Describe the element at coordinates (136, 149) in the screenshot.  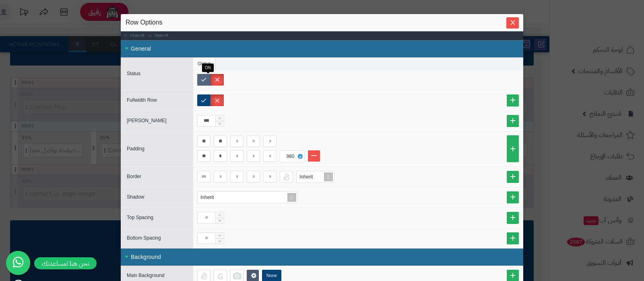
I see `span: Padding` at that location.